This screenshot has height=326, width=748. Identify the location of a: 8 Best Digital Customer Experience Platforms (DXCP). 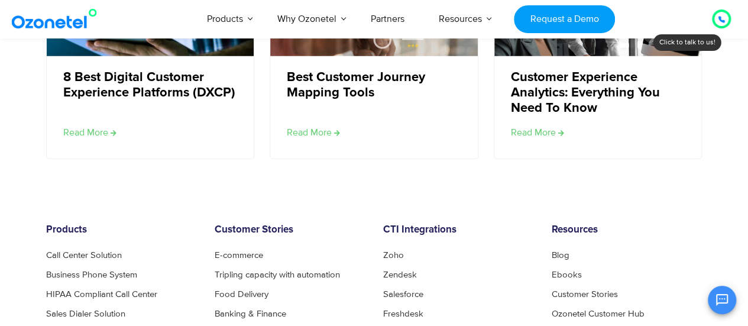
(150, 85).